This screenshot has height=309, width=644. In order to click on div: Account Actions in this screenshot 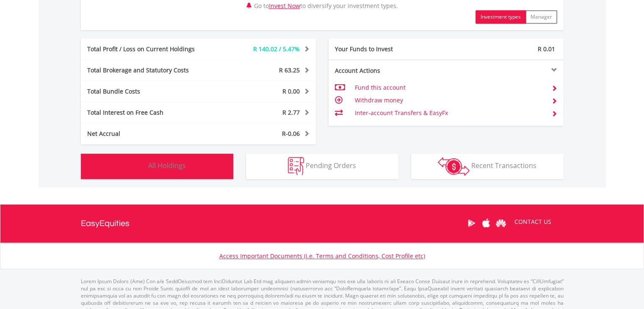, I will do `click(387, 71)`.